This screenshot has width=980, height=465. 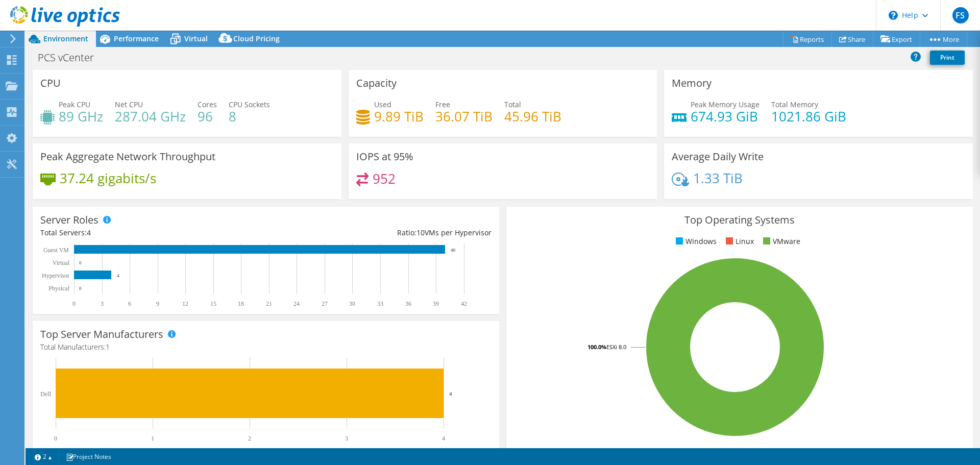 I want to click on span: FS, so click(x=961, y=16).